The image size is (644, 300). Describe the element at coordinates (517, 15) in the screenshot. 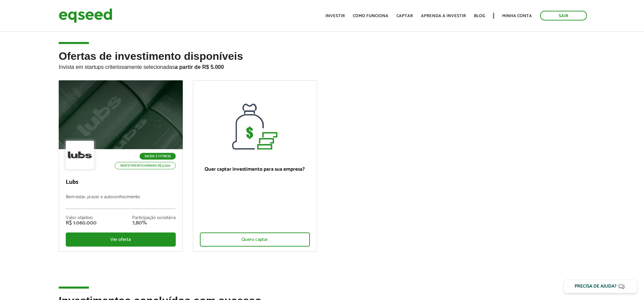

I see `a: Minha conta` at that location.